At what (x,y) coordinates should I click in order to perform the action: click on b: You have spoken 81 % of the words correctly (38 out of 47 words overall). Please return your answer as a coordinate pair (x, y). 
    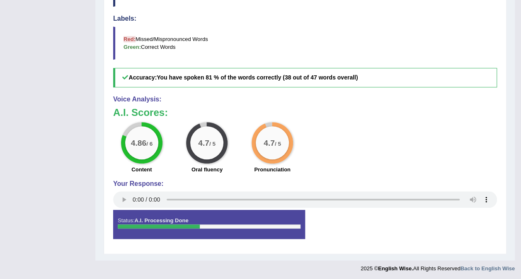
    Looking at the image, I should click on (257, 78).